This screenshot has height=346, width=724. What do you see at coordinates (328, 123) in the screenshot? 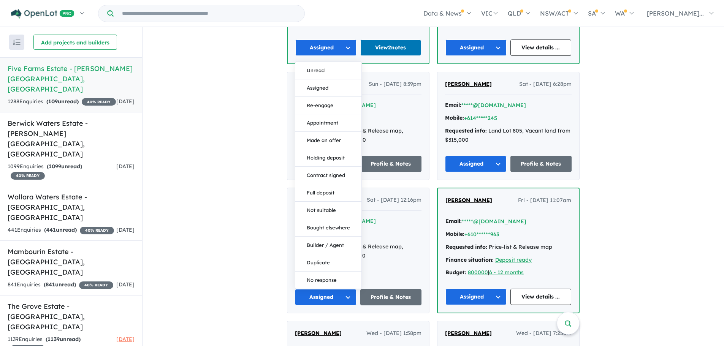
I see `button: Appointment` at bounding box center [328, 123].